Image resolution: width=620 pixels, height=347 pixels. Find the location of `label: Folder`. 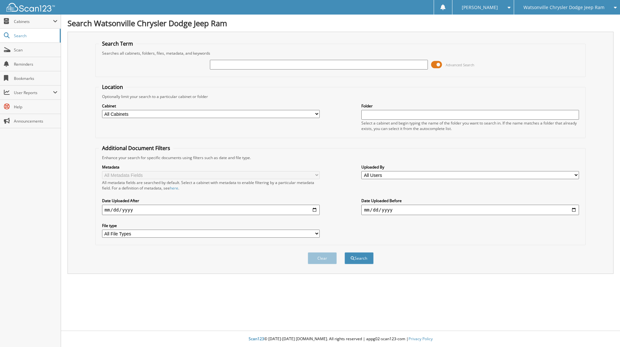

label: Folder is located at coordinates (471, 106).